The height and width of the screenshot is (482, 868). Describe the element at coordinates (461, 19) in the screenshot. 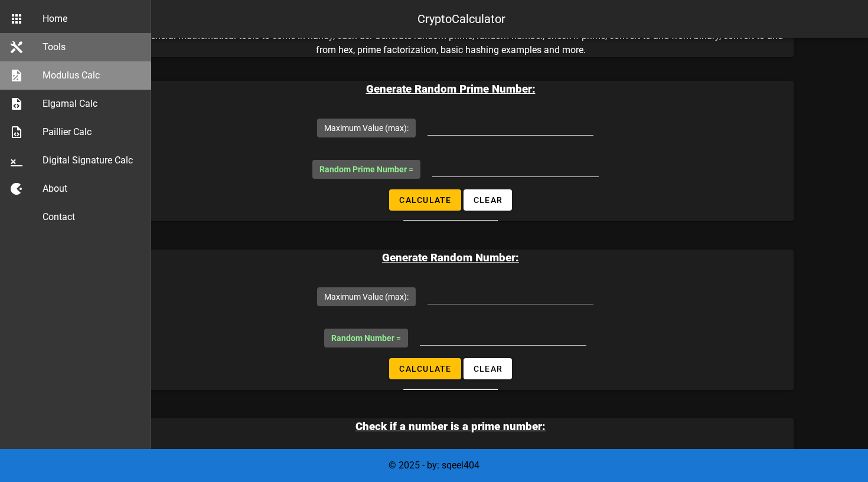

I see `div: CryptoCalculator` at that location.